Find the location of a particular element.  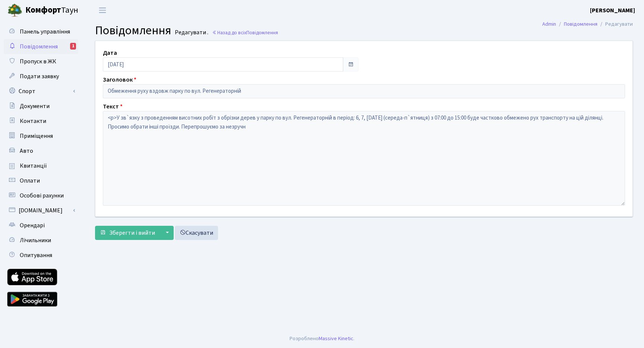

span: Оплати is located at coordinates (30, 180).